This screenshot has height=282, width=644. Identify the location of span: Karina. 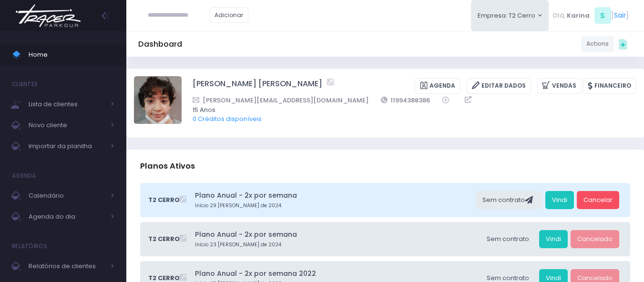
(579, 15).